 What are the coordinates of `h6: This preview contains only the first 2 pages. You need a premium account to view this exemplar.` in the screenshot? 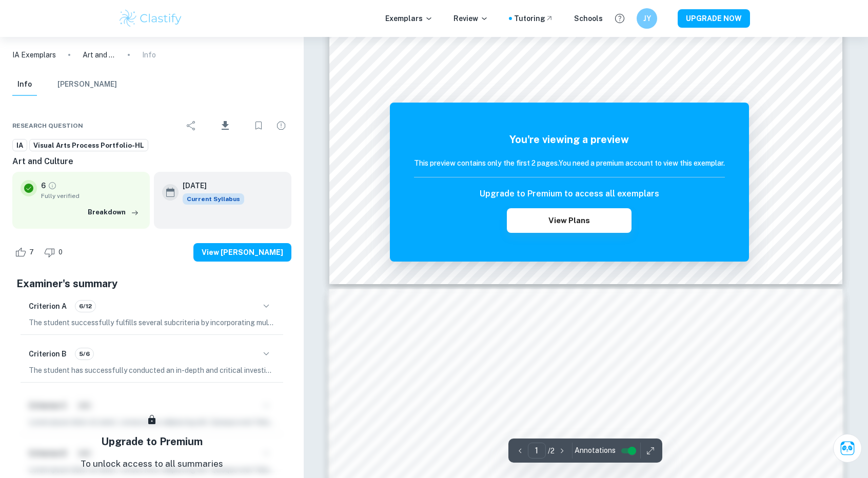 It's located at (570, 163).